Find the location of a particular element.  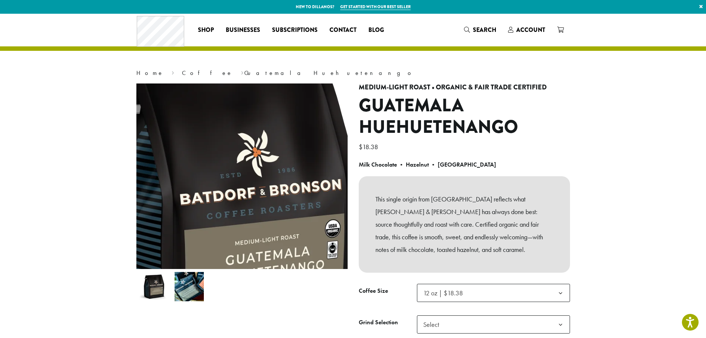

a: Shop is located at coordinates (206, 30).